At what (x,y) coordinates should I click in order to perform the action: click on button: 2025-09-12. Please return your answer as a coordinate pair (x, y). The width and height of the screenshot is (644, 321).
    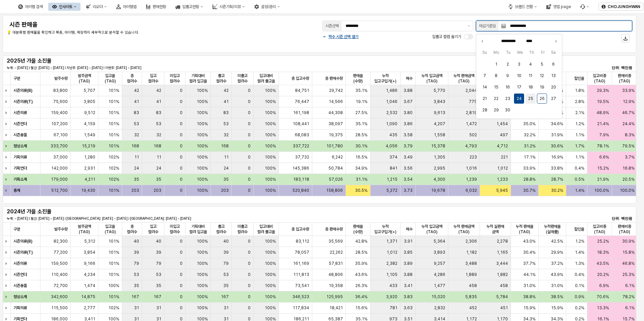
    Looking at the image, I should click on (542, 76).